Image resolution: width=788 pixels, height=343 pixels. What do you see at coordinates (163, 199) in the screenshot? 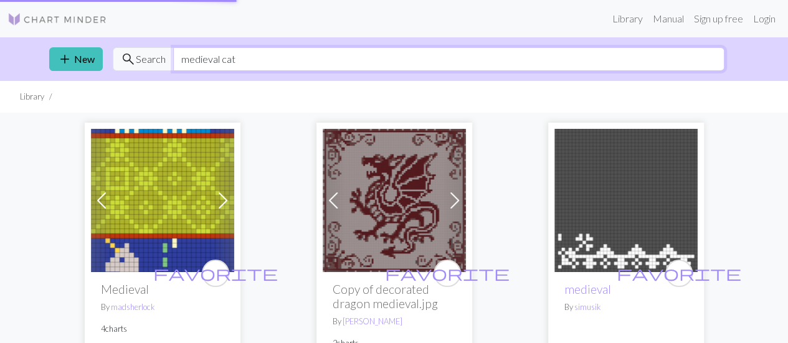
I see `a: Medieval` at bounding box center [163, 199].